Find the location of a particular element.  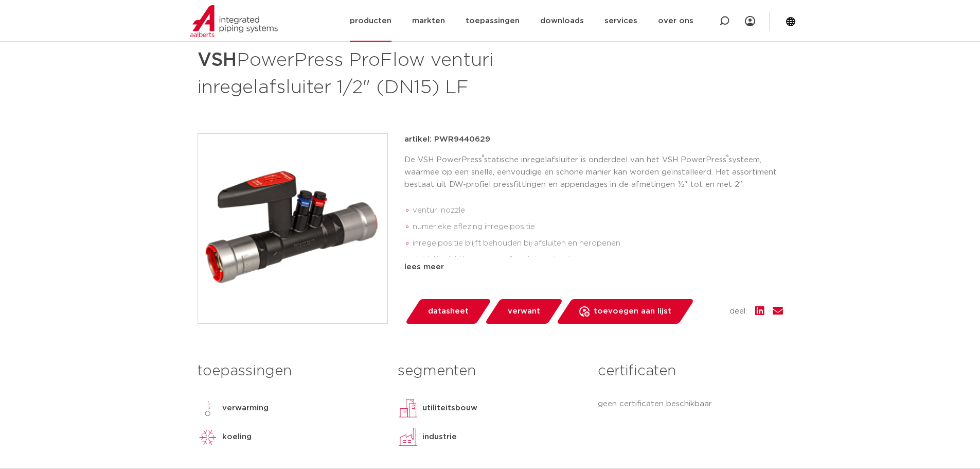

img: koeling is located at coordinates (208, 436).